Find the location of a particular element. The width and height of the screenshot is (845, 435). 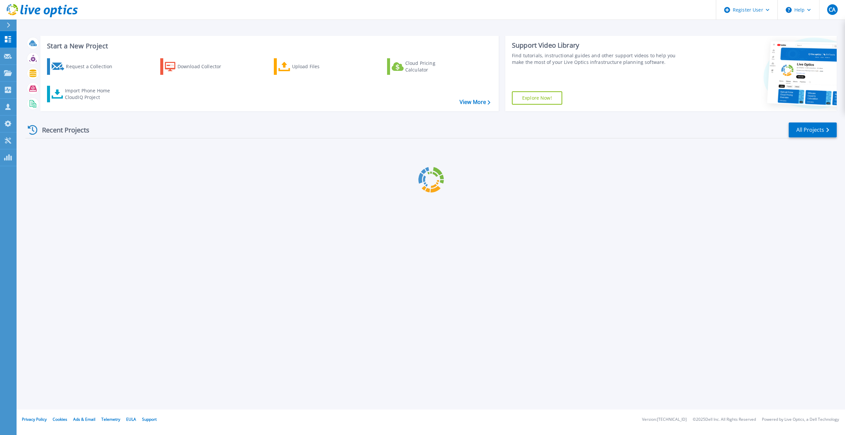

a: EULA is located at coordinates (131, 419).